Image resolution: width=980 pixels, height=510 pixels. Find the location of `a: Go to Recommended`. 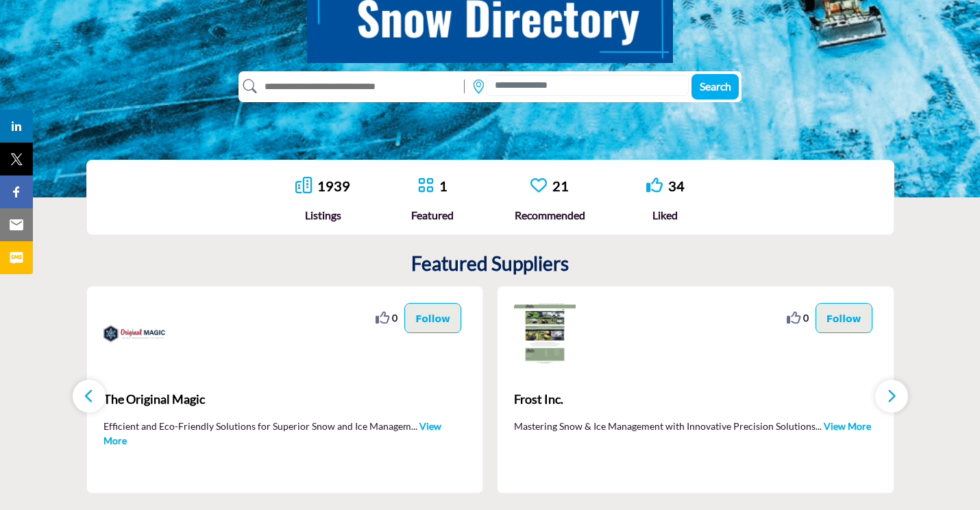

a: Go to Recommended is located at coordinates (539, 186).